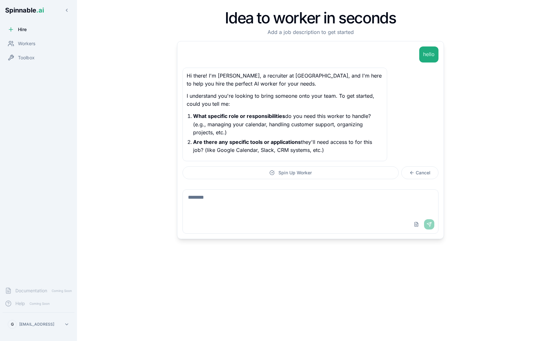  I want to click on span: Help, so click(20, 304).